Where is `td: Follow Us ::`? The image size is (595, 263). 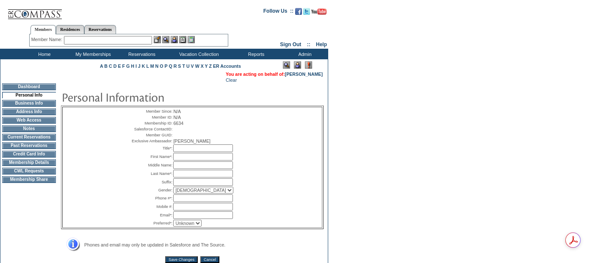 td: Follow Us :: is located at coordinates (278, 12).